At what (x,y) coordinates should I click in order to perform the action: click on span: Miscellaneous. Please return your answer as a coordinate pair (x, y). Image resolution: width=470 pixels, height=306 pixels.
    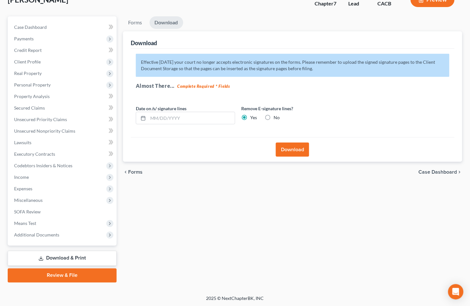
    Looking at the image, I should click on (28, 200).